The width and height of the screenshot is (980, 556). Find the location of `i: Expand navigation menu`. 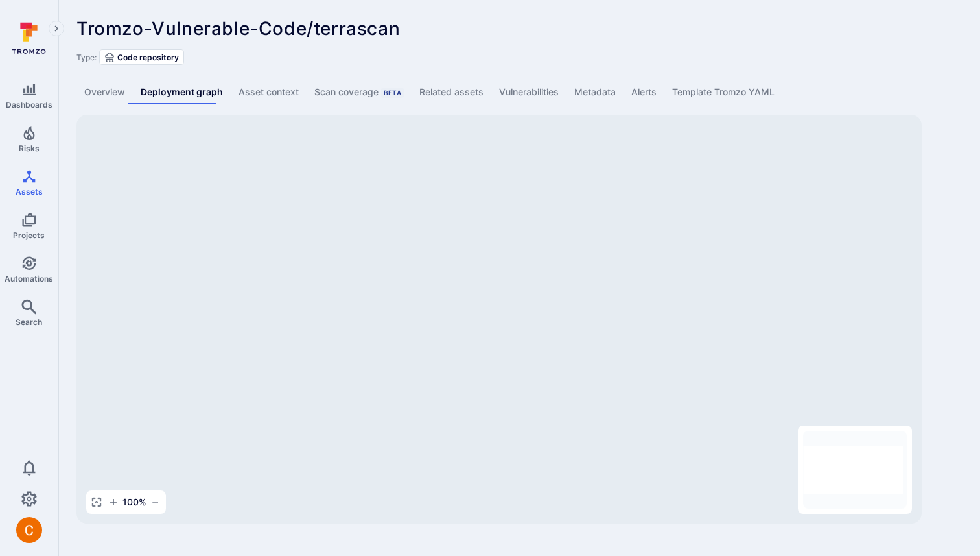

i: Expand navigation menu is located at coordinates (57, 29).